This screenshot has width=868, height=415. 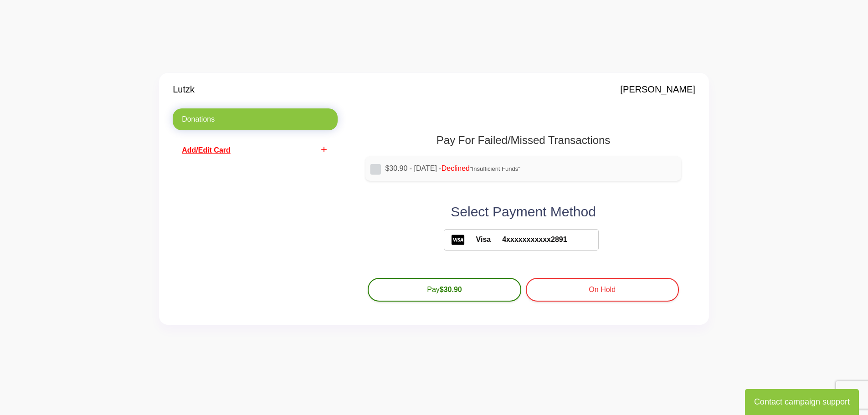 I want to click on span: 4xxxxxxxxxxx2891, so click(x=528, y=240).